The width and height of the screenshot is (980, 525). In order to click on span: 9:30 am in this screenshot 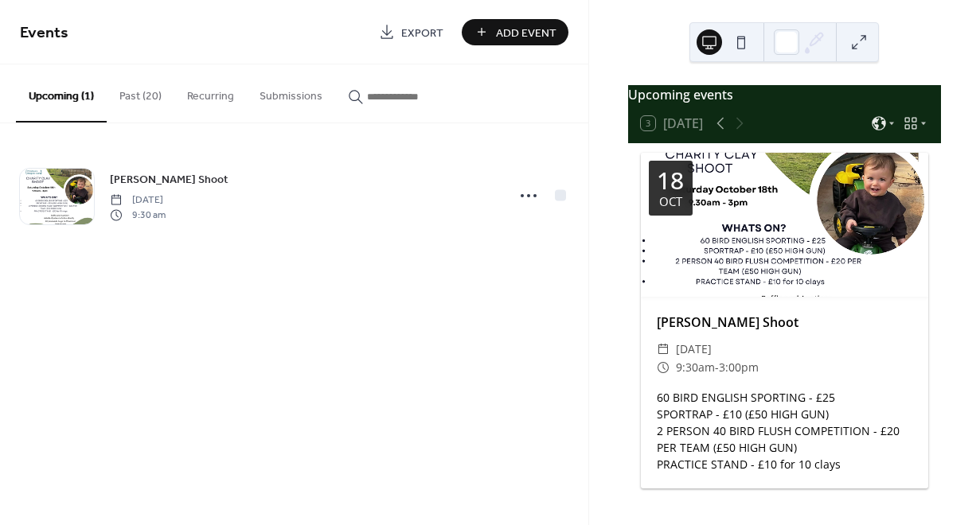, I will do `click(138, 214)`.